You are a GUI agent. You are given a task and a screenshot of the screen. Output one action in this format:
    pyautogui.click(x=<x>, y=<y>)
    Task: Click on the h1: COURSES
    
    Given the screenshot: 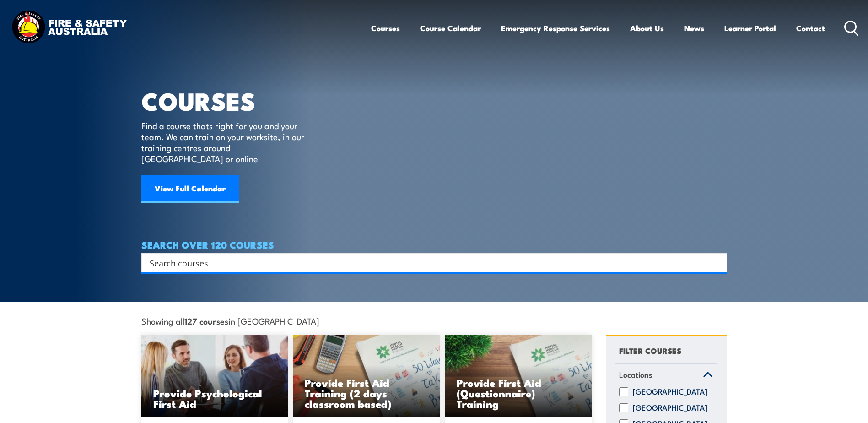 What is the action you would take?
    pyautogui.click(x=229, y=100)
    